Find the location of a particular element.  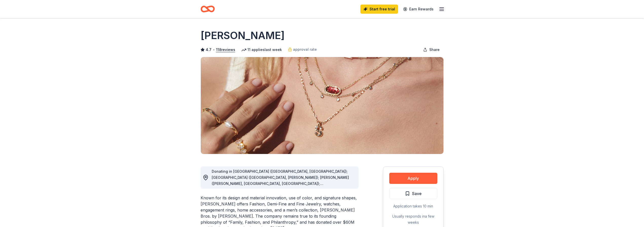

img: Image for Kendra Scott is located at coordinates (322, 105).